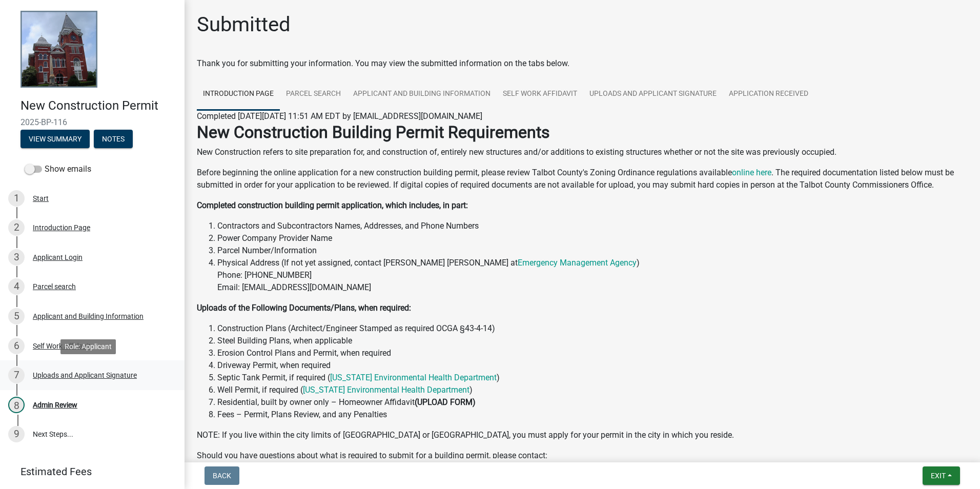 The width and height of the screenshot is (980, 489). I want to click on li: Power Company Provider Name, so click(592, 238).